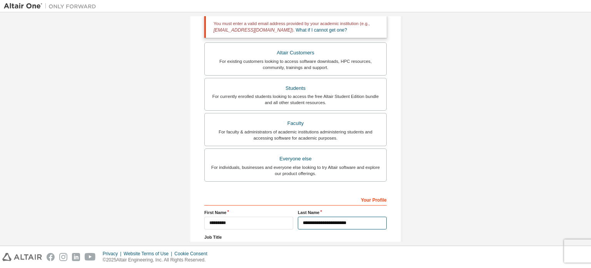 Image resolution: width=591 pixels, height=268 pixels. I want to click on div: Cookie Consent, so click(193, 253).